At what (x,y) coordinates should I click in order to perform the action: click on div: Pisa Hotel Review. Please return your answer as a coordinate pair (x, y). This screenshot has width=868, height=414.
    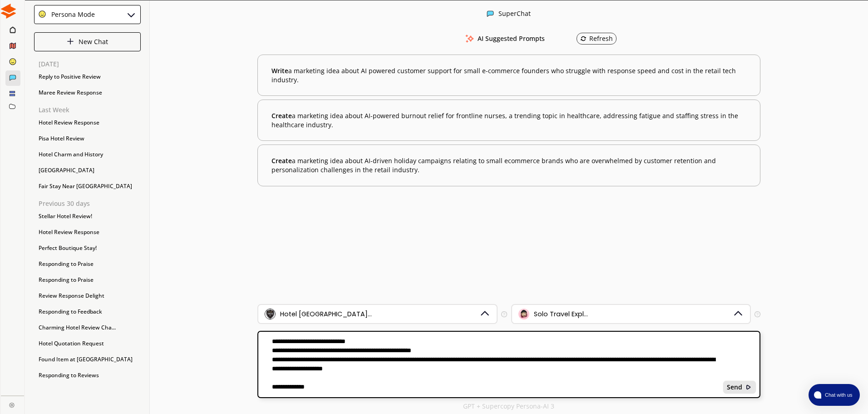
    Looking at the image, I should click on (87, 139).